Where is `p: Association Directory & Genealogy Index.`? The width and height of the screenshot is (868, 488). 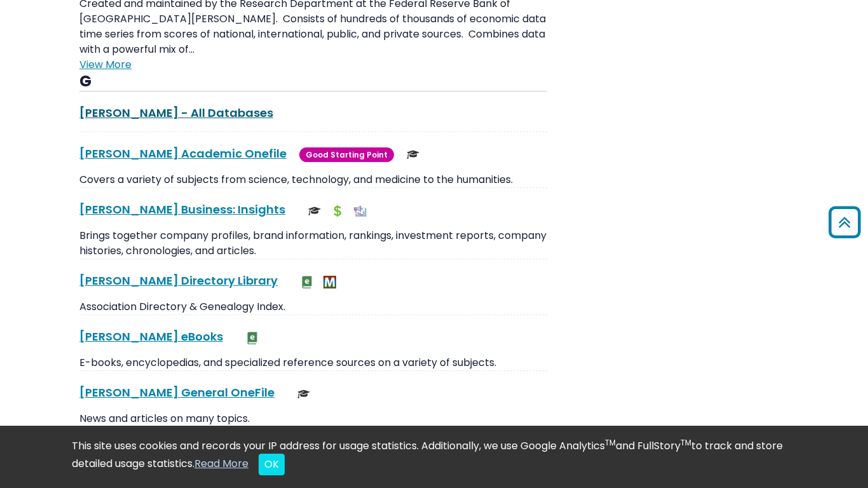
p: Association Directory & Genealogy Index. is located at coordinates (313, 307).